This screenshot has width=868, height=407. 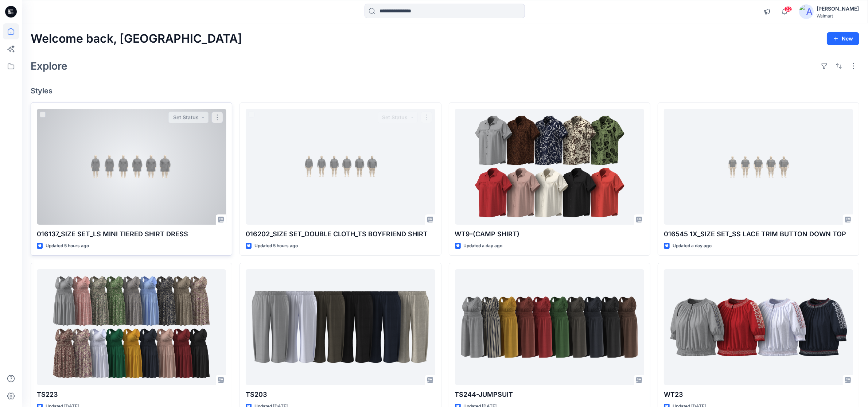 What do you see at coordinates (131, 327) in the screenshot?
I see `a: TS223` at bounding box center [131, 327].